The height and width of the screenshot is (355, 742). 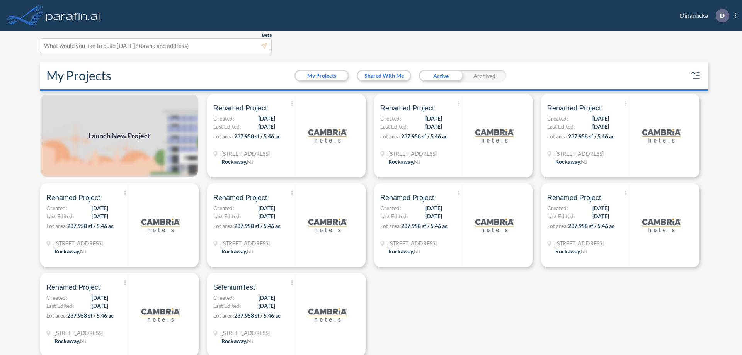 I want to click on h2: My Projects, so click(x=79, y=76).